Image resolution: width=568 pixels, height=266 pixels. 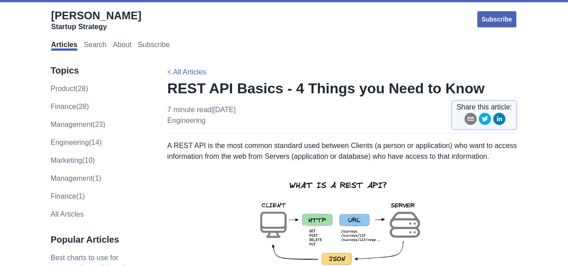 I want to click on button: linkedin, so click(x=500, y=120).